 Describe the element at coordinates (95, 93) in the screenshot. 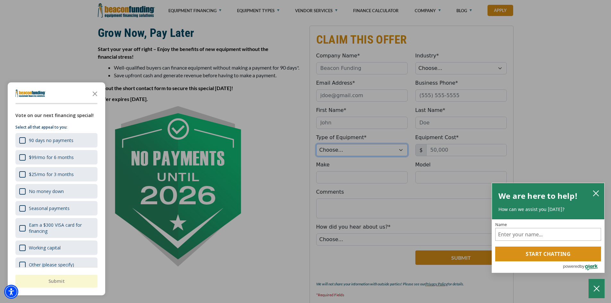

I see `button: Close the survey` at that location.